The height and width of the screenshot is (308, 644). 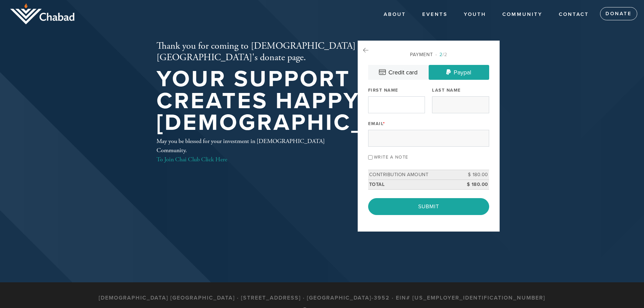 I want to click on div: Payment, so click(x=428, y=54).